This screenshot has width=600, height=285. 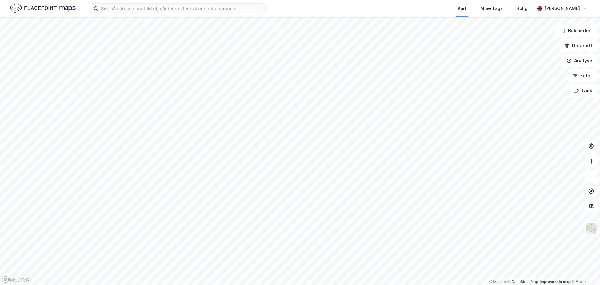 I want to click on img: Z, so click(x=591, y=228).